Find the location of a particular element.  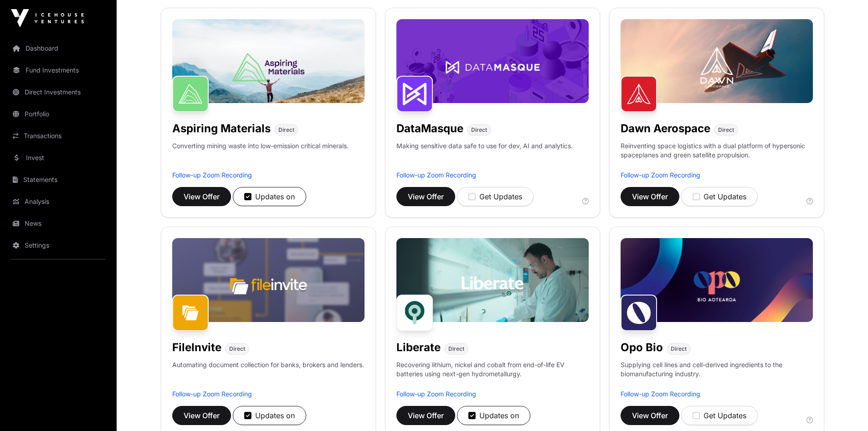

a: Settings is located at coordinates (59, 245).